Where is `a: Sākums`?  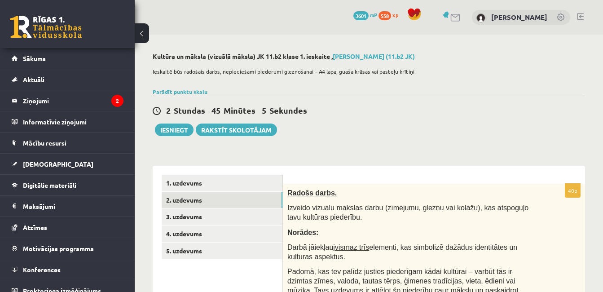
a: Sākums is located at coordinates (67, 58).